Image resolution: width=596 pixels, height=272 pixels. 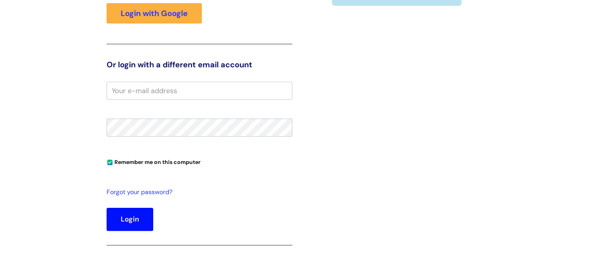 What do you see at coordinates (110, 163) in the screenshot?
I see `input: Remember me on this computer` at bounding box center [110, 163].